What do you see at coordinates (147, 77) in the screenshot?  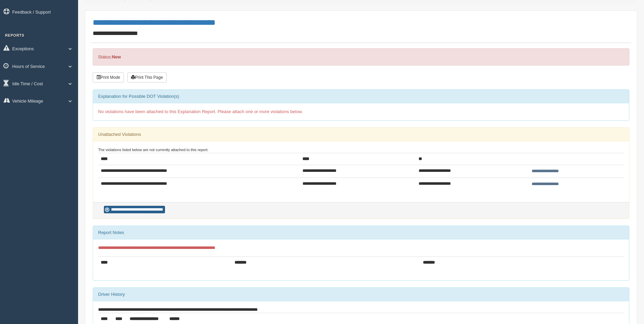 I see `button: Print This Page` at bounding box center [147, 77].